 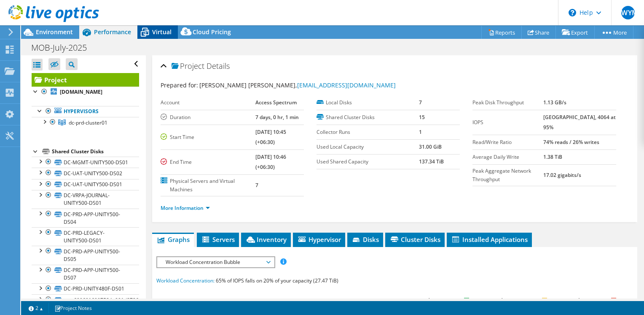 What do you see at coordinates (212, 32) in the screenshot?
I see `span: Cloud Pricing` at bounding box center [212, 32].